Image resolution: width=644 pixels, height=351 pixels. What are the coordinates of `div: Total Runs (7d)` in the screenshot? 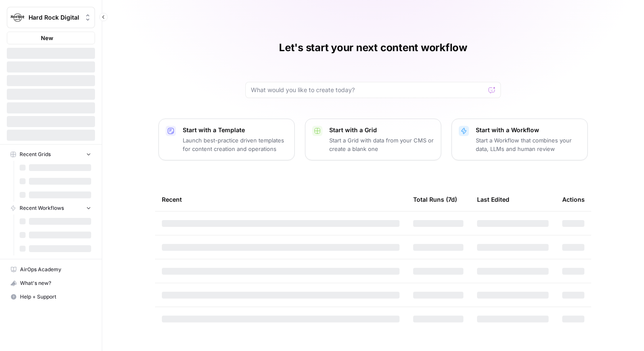 It's located at (435, 199).